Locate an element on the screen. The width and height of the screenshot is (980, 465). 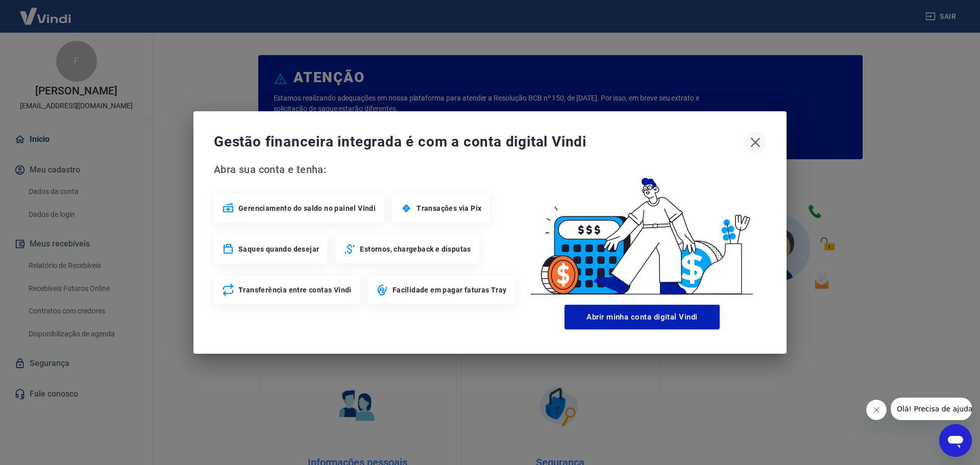
span: Facilidade em pagar faturas Tray is located at coordinates (450, 290).